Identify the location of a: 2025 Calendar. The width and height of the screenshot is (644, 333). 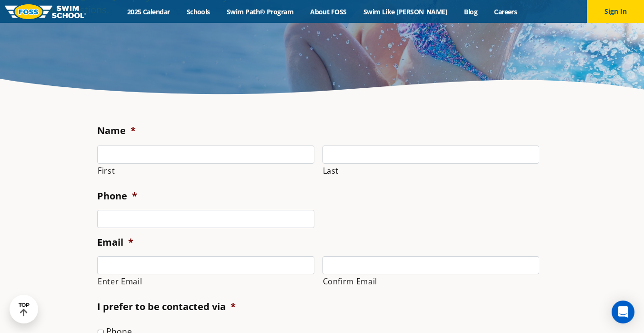
(148, 11).